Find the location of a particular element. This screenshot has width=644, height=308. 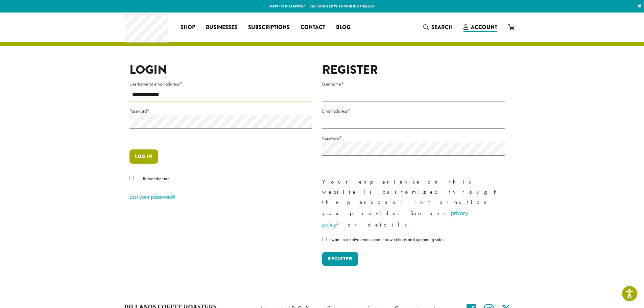

input: I want to receive emails about new coffees and upcoming sales. is located at coordinates (324, 238).